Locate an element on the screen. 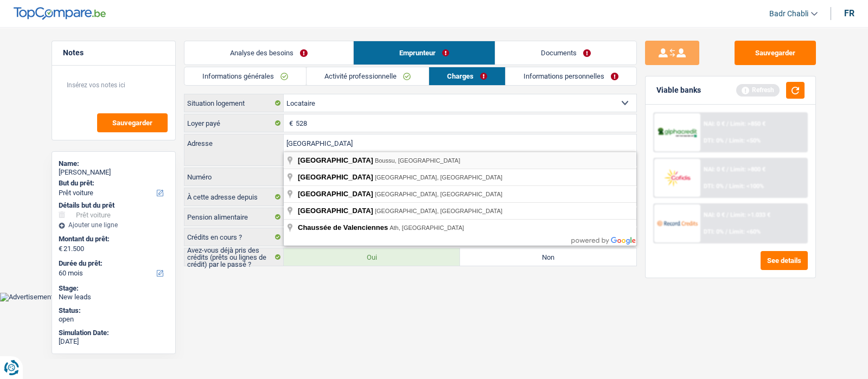 This screenshot has width=868, height=379. img: TopCompare Logo is located at coordinates (60, 13).